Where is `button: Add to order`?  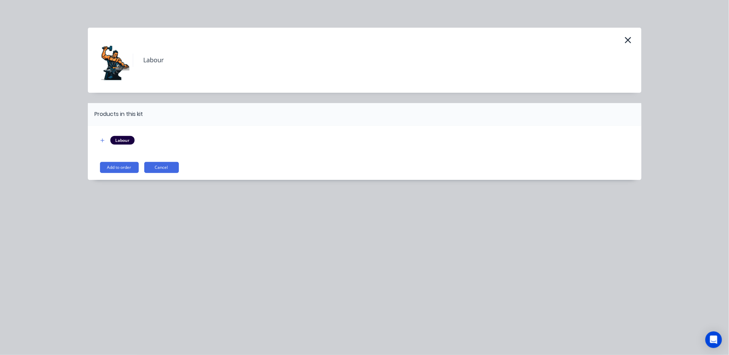 button: Add to order is located at coordinates (119, 167).